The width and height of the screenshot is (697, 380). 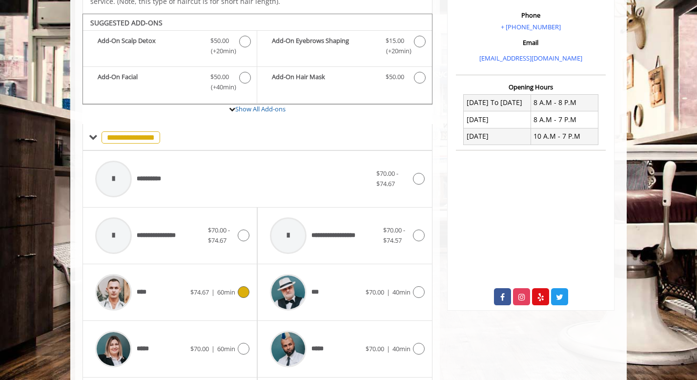 What do you see at coordinates (170, 47) in the screenshot?
I see `label: Add-On Scalp Detox` at bounding box center [170, 47].